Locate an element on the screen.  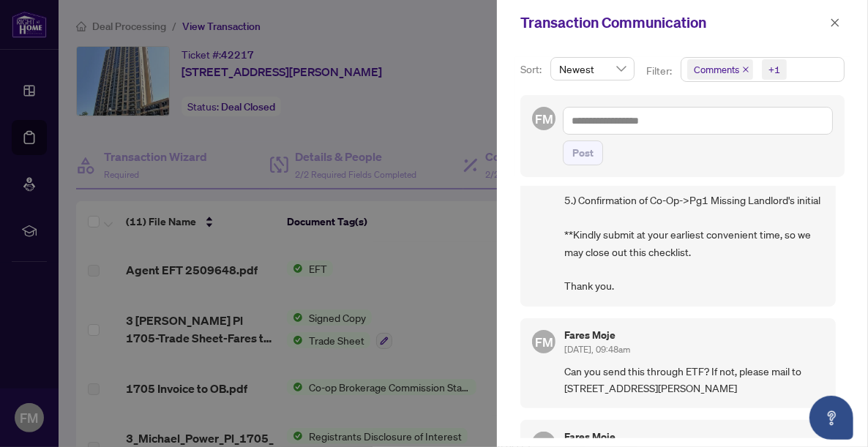
div: +1 is located at coordinates (774, 69).